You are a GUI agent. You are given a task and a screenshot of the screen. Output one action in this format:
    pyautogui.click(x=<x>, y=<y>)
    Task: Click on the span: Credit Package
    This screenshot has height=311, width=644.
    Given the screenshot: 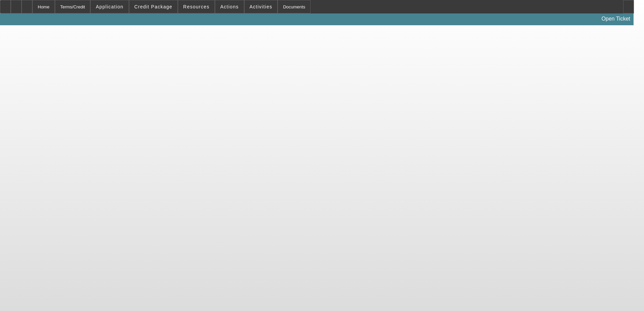 What is the action you would take?
    pyautogui.click(x=153, y=7)
    